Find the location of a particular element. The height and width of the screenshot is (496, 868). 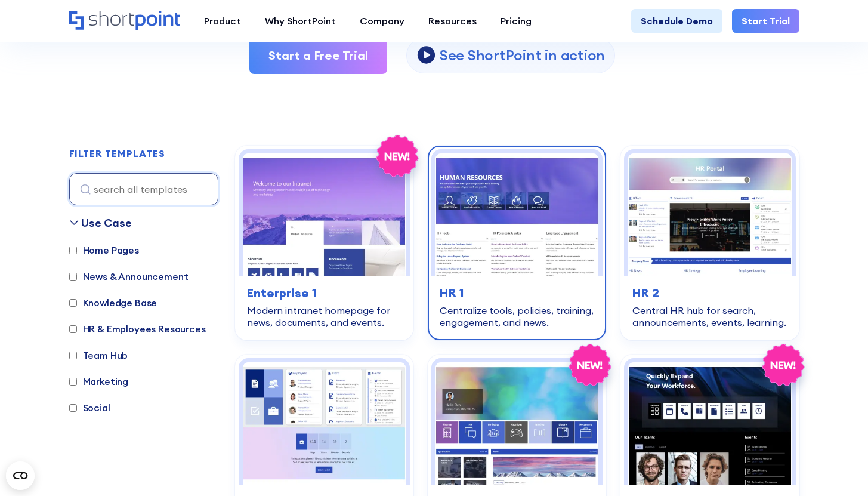

label: Knowledge Base is located at coordinates (113, 302).